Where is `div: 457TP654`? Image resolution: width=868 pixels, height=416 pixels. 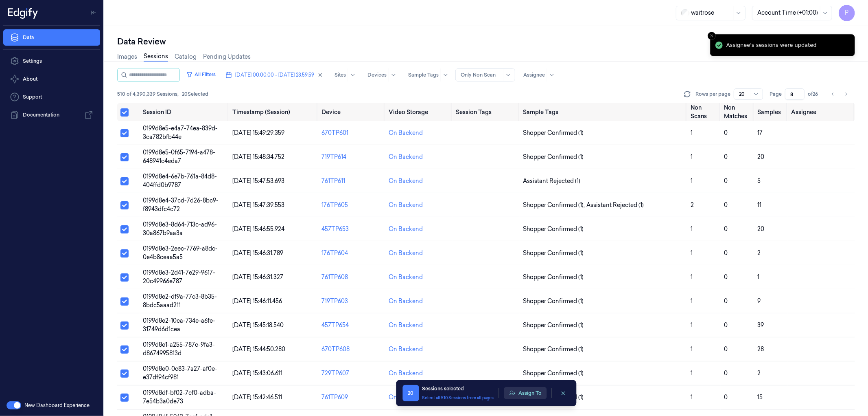
div: 457TP654 is located at coordinates (352, 325).